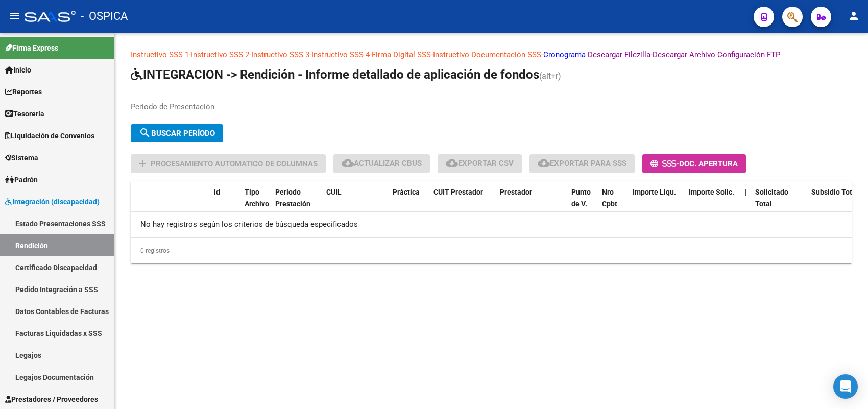 Image resolution: width=868 pixels, height=409 pixels. Describe the element at coordinates (462, 204) in the screenshot. I see `datatable-header-cell: CUIT Prestador` at that location.